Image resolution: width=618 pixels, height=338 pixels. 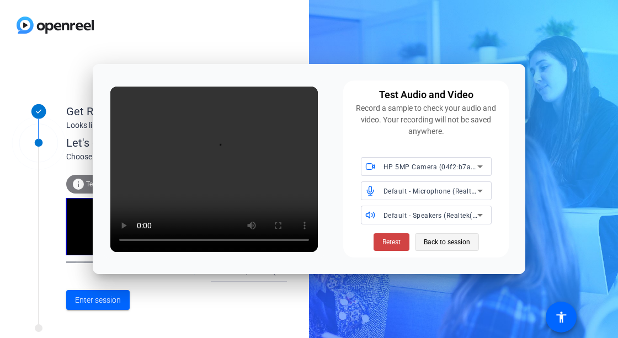 What do you see at coordinates (187, 143) in the screenshot?
I see `div: Let's get connected.` at bounding box center [187, 143].